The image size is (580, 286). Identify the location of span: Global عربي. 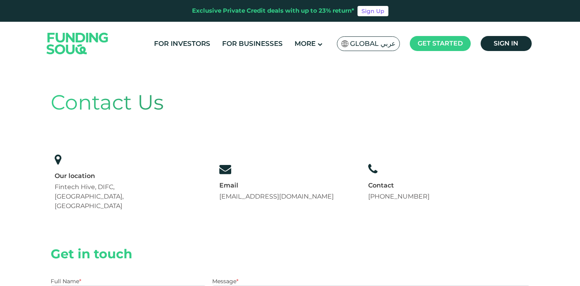
(373, 44).